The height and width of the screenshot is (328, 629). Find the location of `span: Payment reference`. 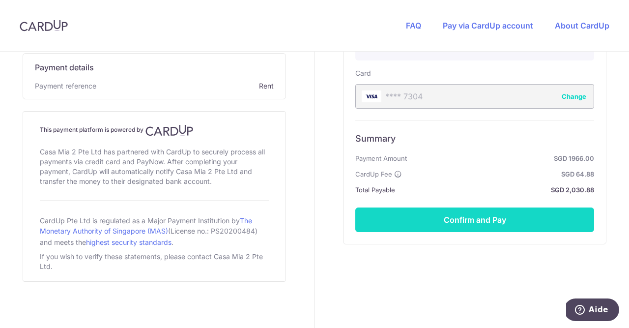

span: Payment reference is located at coordinates (65, 86).